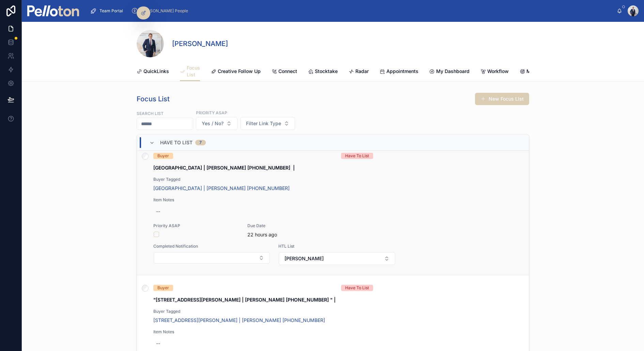 The width and height of the screenshot is (644, 351). I want to click on span: Priority ASAP, so click(196, 226).